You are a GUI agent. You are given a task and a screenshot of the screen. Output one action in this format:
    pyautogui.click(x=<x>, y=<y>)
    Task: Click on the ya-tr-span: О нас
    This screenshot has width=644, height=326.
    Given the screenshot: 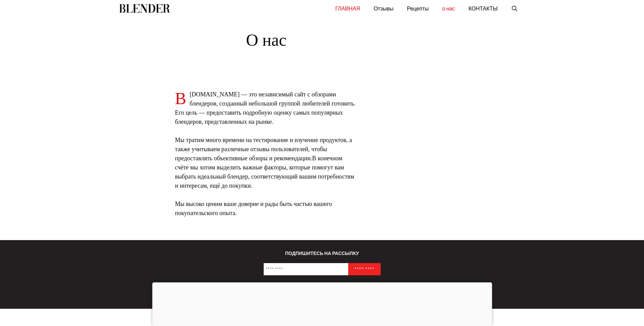 What is the action you would take?
    pyautogui.click(x=266, y=39)
    